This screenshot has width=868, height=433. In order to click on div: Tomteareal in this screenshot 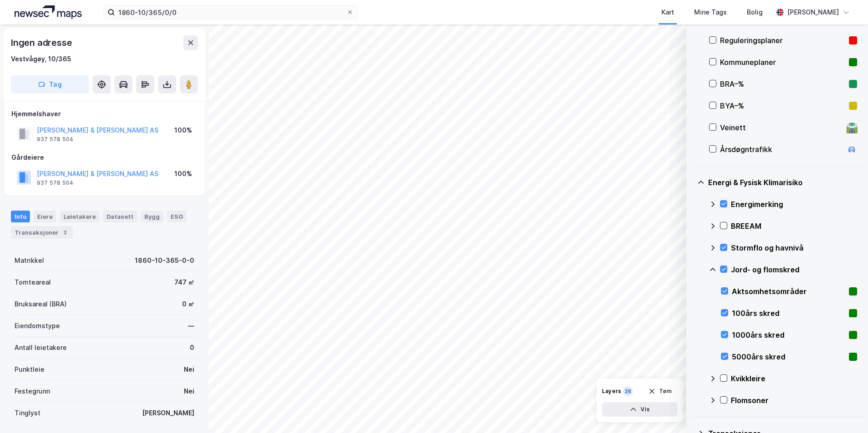, I will do `click(33, 282)`.